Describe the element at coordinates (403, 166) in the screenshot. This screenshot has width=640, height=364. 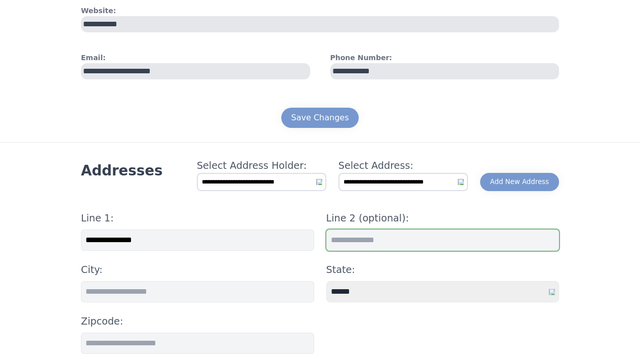
I see `h4: Select Address:` at that location.